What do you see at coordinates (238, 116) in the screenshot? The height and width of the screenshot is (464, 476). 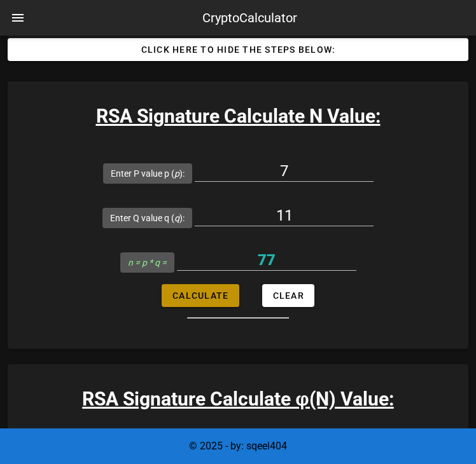 I see `h3: RSA Signature Calculate N Value:` at bounding box center [238, 116].